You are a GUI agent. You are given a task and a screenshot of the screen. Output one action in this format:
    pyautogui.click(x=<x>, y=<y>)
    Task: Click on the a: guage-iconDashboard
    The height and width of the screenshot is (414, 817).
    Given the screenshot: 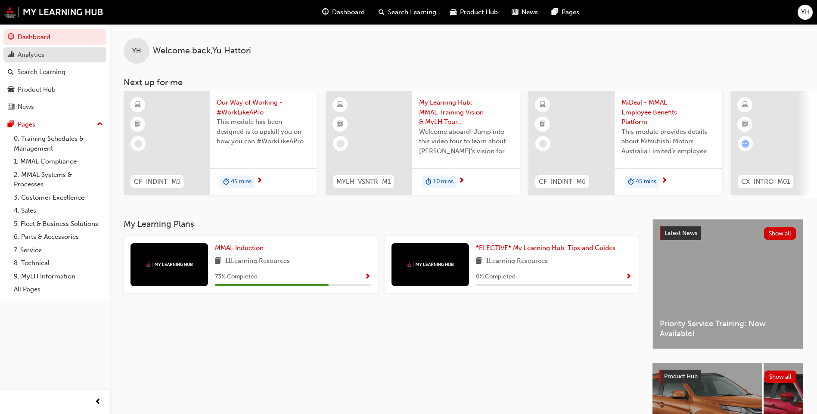 What is the action you would take?
    pyautogui.click(x=343, y=12)
    